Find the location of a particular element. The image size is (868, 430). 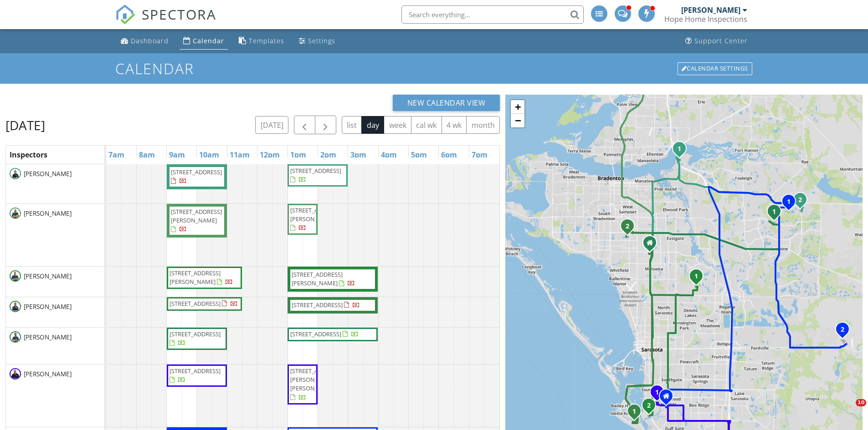

span: 10 is located at coordinates (860, 403).